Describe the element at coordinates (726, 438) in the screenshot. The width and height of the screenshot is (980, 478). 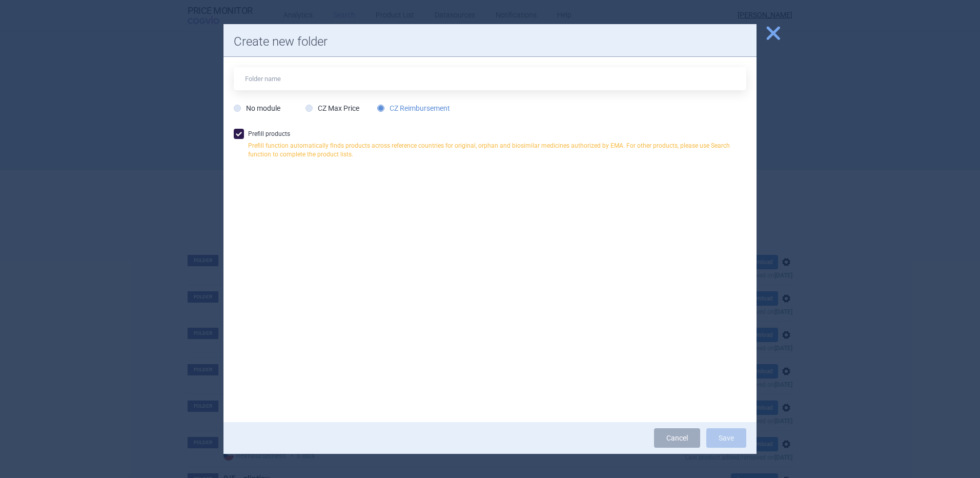
I see `button: Save` at that location.